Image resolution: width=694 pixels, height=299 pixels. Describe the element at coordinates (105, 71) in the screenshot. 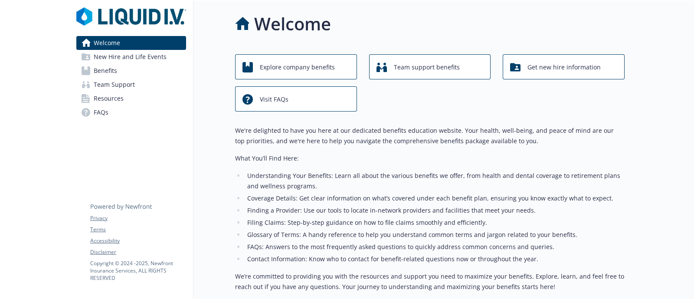

I see `span: Benefits` at that location.